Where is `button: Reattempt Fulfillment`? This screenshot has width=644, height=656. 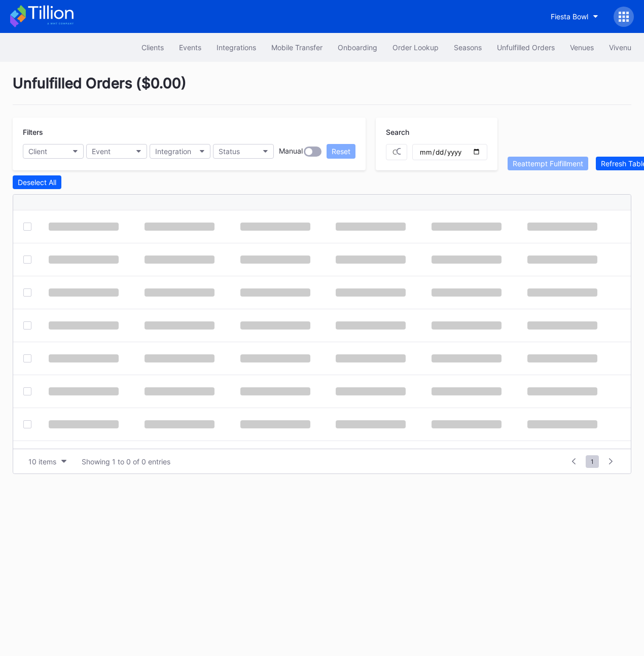 button: Reattempt Fulfillment is located at coordinates (548, 164).